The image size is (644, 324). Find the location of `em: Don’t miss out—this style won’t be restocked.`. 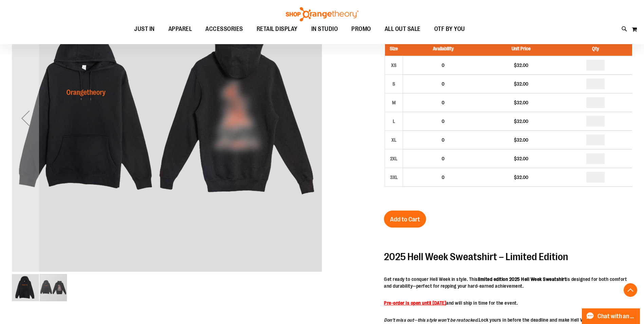

em: Don’t miss out—this style won’t be restocked. is located at coordinates (431, 320).